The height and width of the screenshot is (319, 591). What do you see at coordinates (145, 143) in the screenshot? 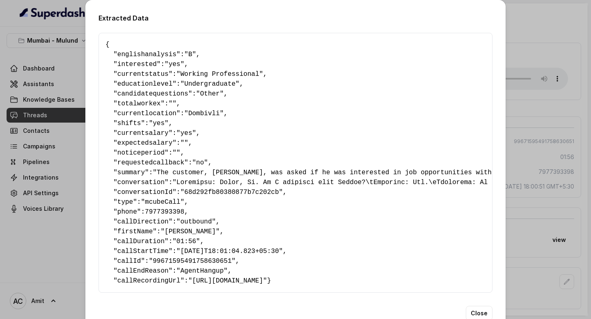
I see `span: expectedsalary` at bounding box center [145, 143].